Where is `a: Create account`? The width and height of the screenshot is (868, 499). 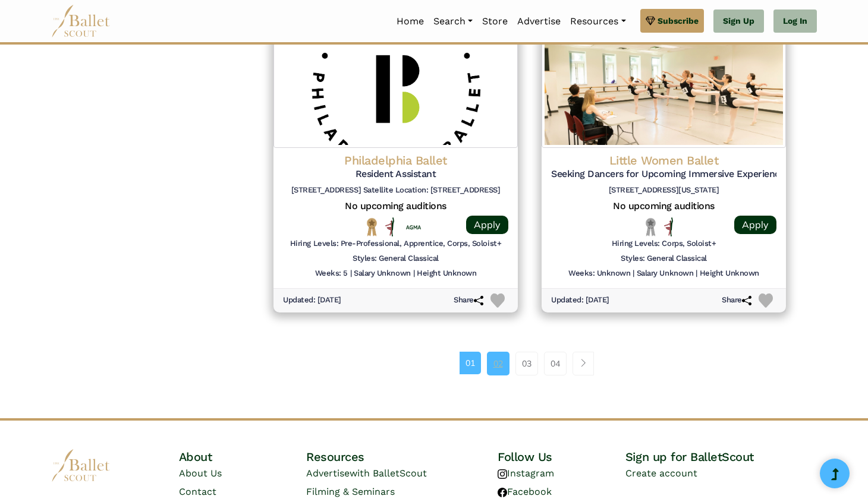 a: Create account is located at coordinates (661, 473).